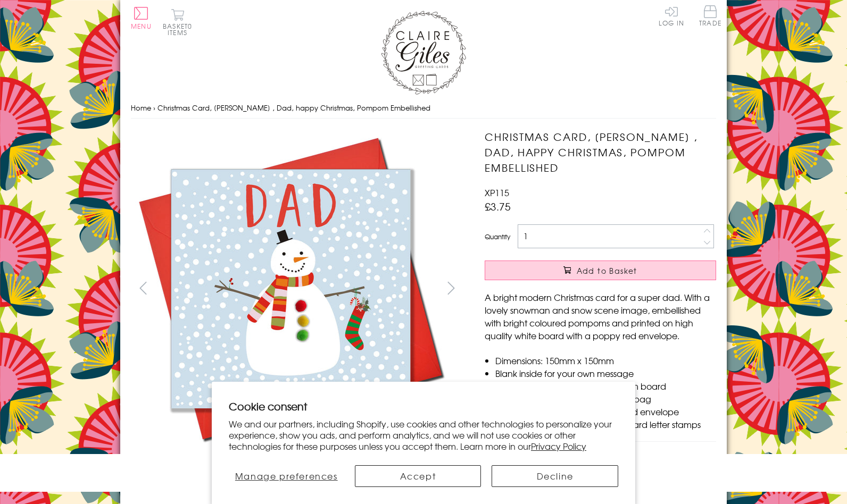 The height and width of the screenshot is (504, 847). Describe the element at coordinates (671, 16) in the screenshot. I see `a: Log In` at that location.